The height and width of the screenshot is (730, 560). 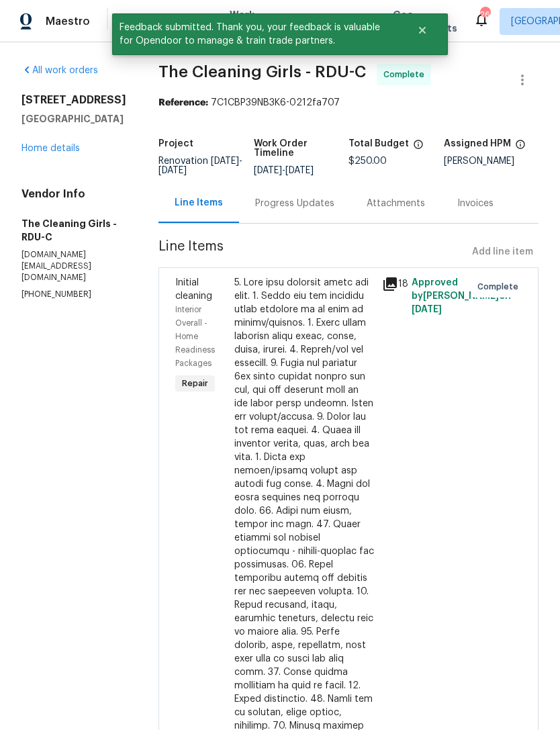 I want to click on span: The Cleaning Girls - RDU-C, so click(x=262, y=72).